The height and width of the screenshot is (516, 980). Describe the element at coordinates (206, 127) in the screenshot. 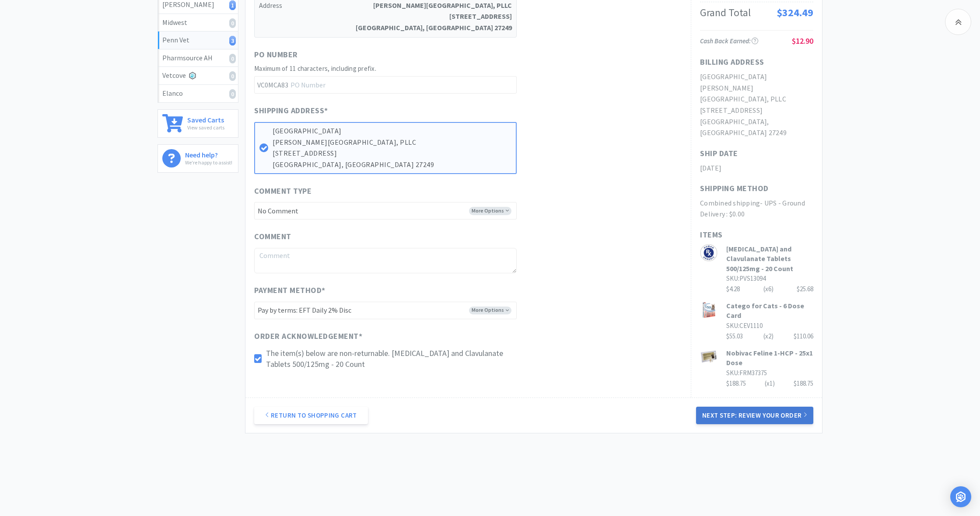

I see `p: View saved carts` at that location.